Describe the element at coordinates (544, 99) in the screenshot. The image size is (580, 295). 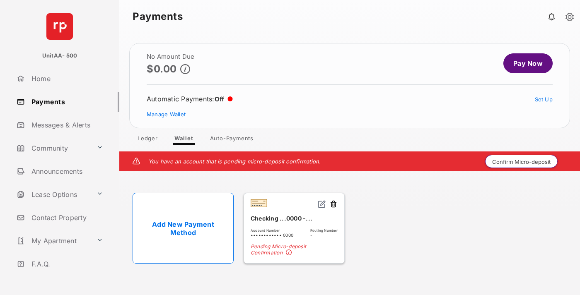
I see `a: Set Up` at that location.